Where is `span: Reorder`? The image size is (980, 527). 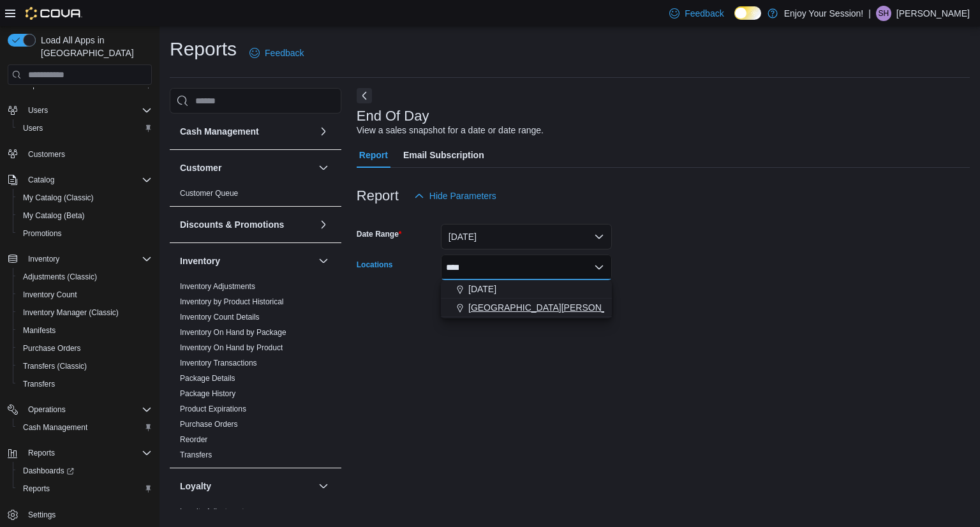
span: Reorder is located at coordinates (193, 439).